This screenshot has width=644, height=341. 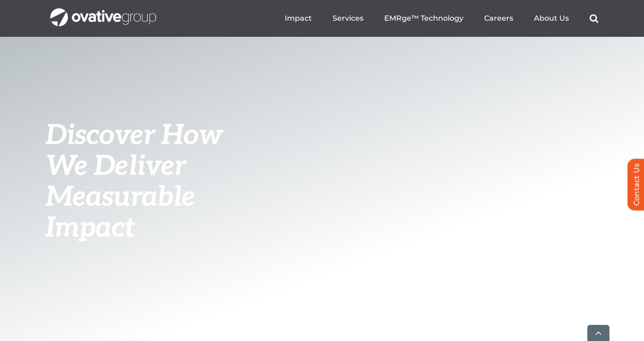 I want to click on a: Careers, so click(x=498, y=19).